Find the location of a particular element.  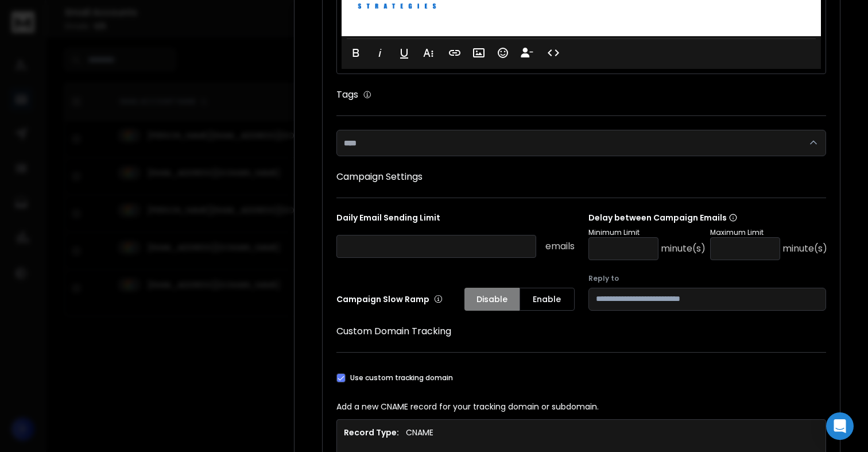

button: Insert Link (⌘K) is located at coordinates (455, 53).